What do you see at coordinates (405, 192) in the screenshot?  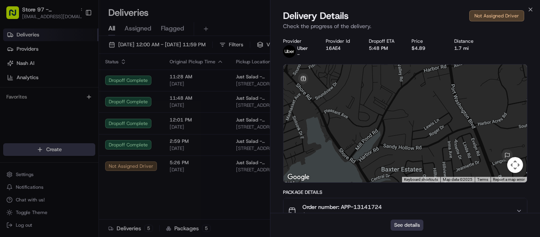 I see `div: Package Details` at bounding box center [405, 192].